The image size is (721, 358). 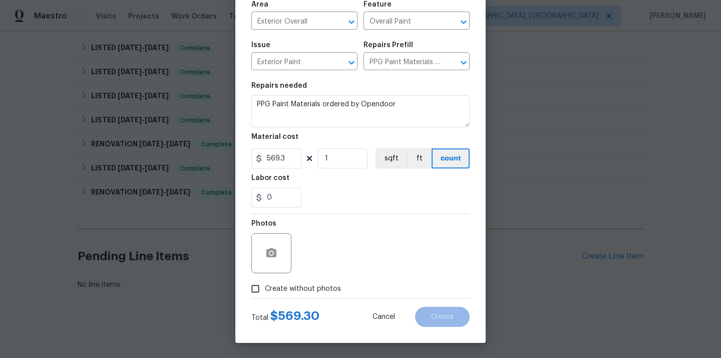 I want to click on span: Create without photos, so click(x=303, y=289).